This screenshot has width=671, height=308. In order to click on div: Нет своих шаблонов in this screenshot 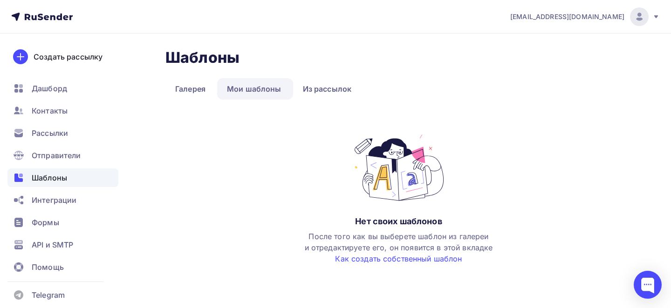, I will do `click(398, 222)`.